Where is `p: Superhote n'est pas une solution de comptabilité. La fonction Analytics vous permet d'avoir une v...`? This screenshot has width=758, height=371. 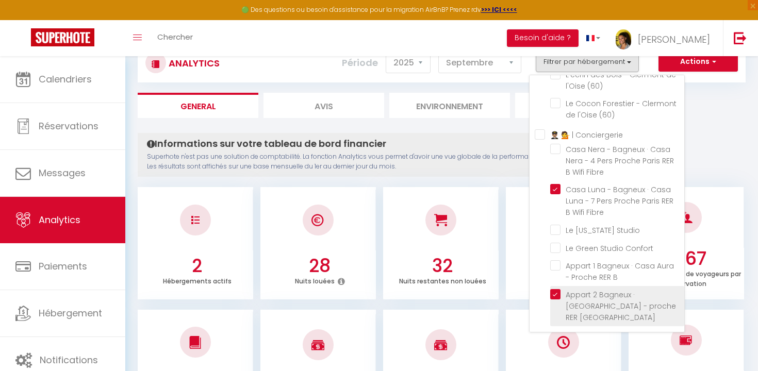
p: Superhote n'est pas une solution de comptabilité. La fonction Analytics vous permet d'avoir une v... is located at coordinates (387, 162).